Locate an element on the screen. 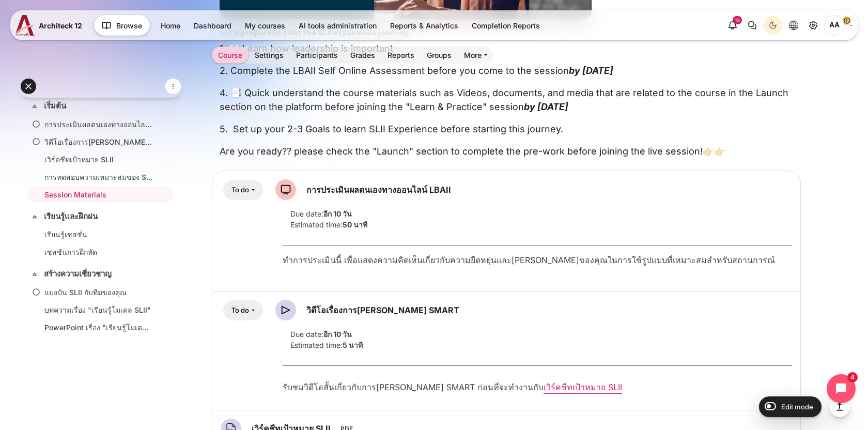 The width and height of the screenshot is (868, 430). a: เซสชันการฝึกหัด is located at coordinates (99, 252).